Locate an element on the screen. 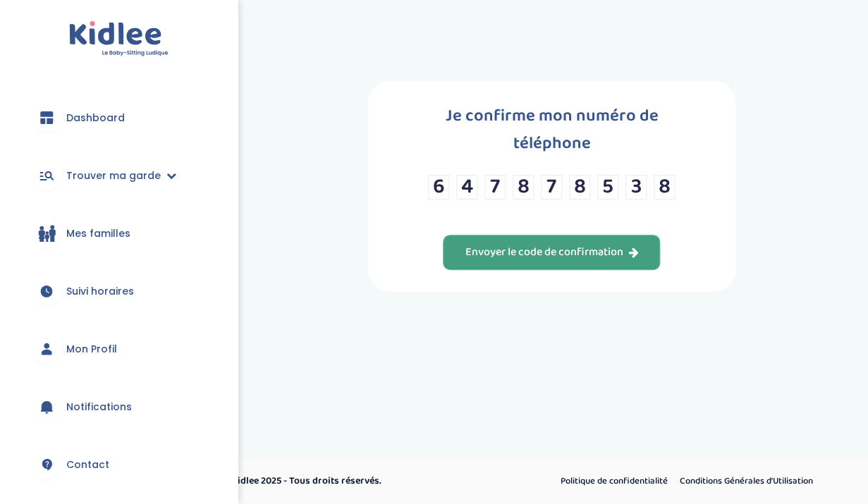  a: Mes familles is located at coordinates (119, 233).